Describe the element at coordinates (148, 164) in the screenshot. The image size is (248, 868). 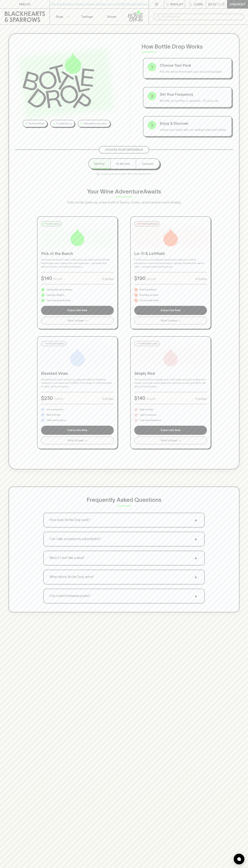
I see `button: Quarterly` at that location.